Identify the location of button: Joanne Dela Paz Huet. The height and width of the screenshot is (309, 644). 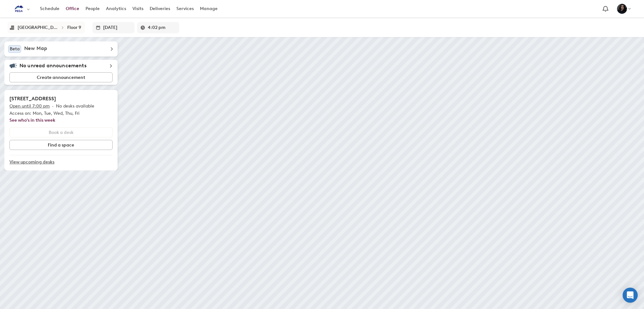
(624, 9).